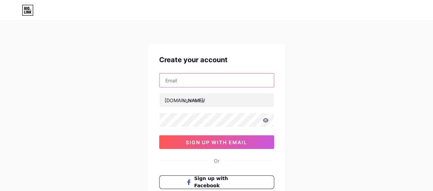  Describe the element at coordinates (217, 60) in the screenshot. I see `div: Create your account` at that location.